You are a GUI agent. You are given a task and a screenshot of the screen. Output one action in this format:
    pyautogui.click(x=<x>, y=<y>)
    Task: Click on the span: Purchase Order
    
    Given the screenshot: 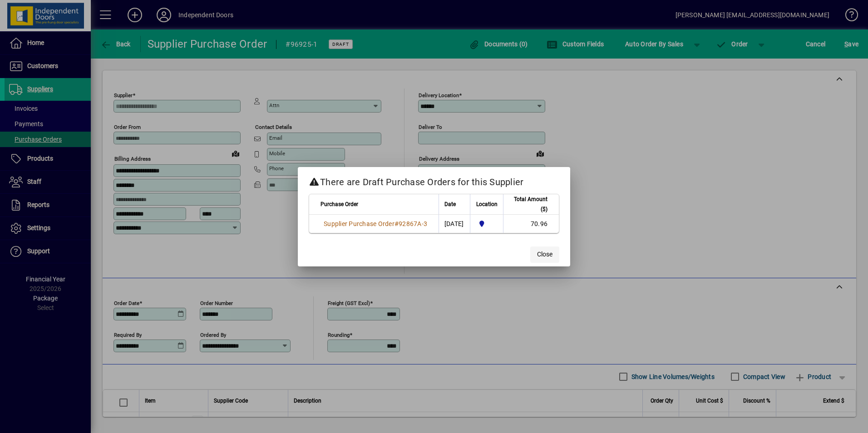 What is the action you would take?
    pyautogui.click(x=339, y=204)
    